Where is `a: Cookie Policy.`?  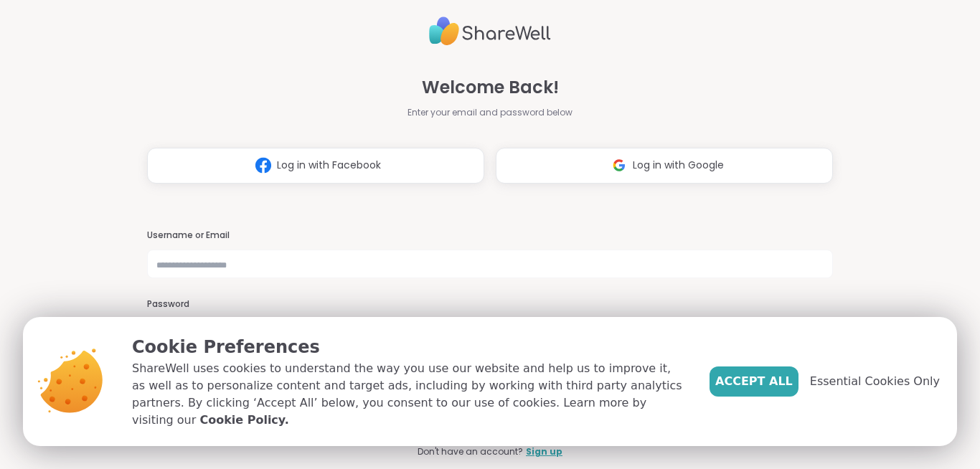
a: Cookie Policy. is located at coordinates (244, 420).